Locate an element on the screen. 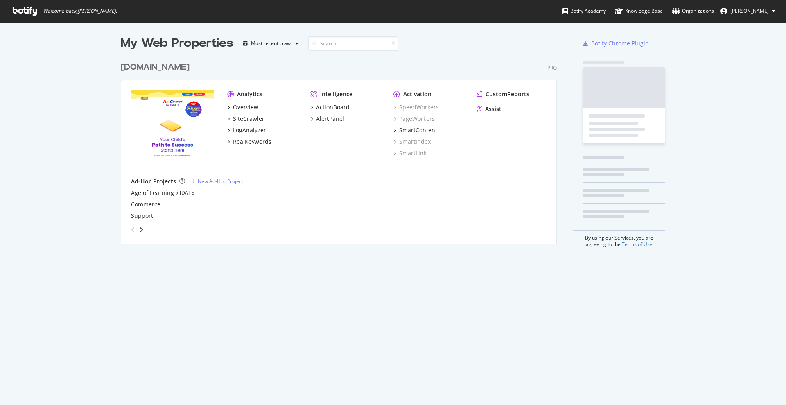 The width and height of the screenshot is (786, 405). div: Commerce is located at coordinates (146, 204).